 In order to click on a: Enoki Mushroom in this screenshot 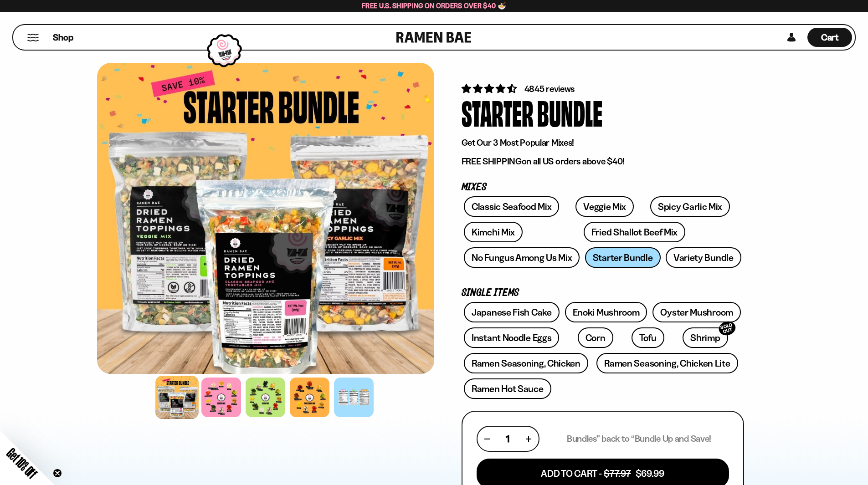, I will do `click(606, 312)`.